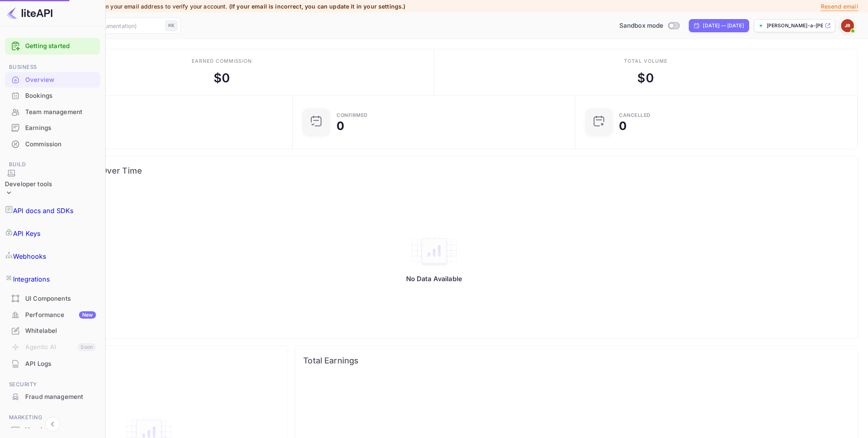  What do you see at coordinates (28, 184) in the screenshot?
I see `div: Developer tools` at bounding box center [28, 184].